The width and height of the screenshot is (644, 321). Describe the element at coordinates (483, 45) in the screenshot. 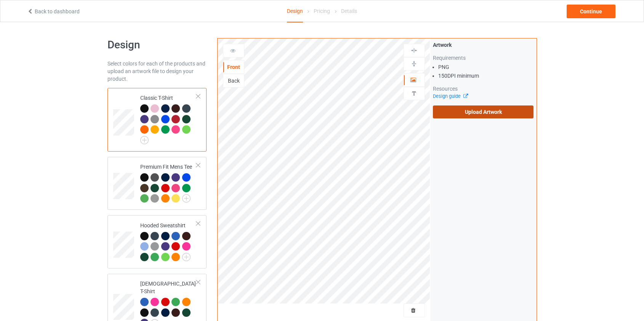

I see `div: Artwork` at that location.